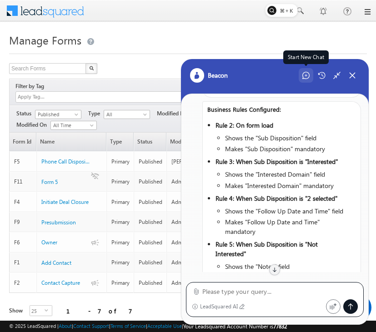 This screenshot has width=376, height=332. I want to click on a: Modified By, so click(199, 142).